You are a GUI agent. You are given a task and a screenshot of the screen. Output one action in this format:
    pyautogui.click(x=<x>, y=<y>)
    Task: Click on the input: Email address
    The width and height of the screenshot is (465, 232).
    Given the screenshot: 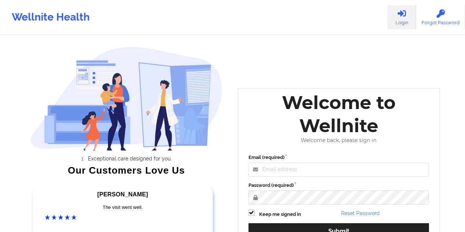 What is the action you would take?
    pyautogui.click(x=339, y=170)
    